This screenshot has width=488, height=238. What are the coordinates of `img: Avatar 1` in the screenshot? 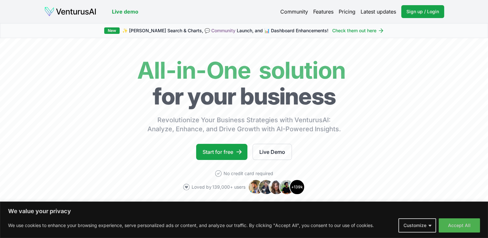 It's located at (256, 187).